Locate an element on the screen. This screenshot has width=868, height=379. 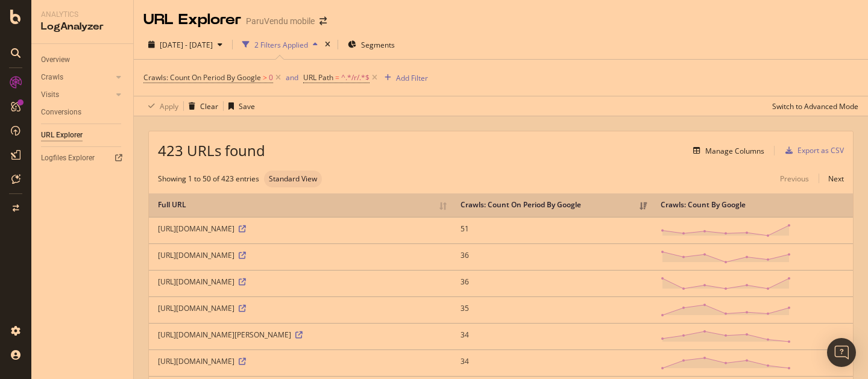
div: Conversions is located at coordinates (61, 112).